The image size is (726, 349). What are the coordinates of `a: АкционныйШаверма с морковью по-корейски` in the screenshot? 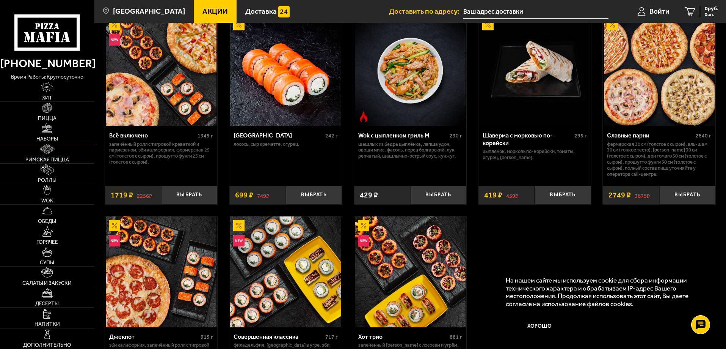 It's located at (535, 71).